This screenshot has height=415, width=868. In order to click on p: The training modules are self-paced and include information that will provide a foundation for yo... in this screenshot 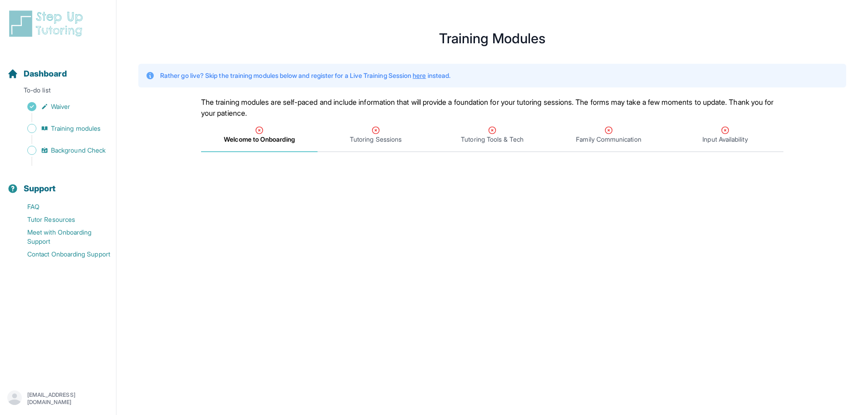, I will do `click(492, 107)`.